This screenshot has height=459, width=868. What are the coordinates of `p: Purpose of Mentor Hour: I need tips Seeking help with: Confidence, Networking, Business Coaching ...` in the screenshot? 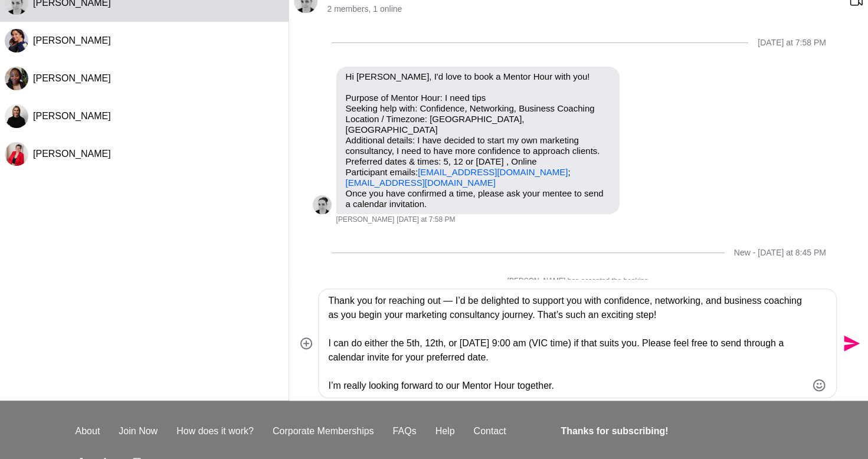 It's located at (478, 140).